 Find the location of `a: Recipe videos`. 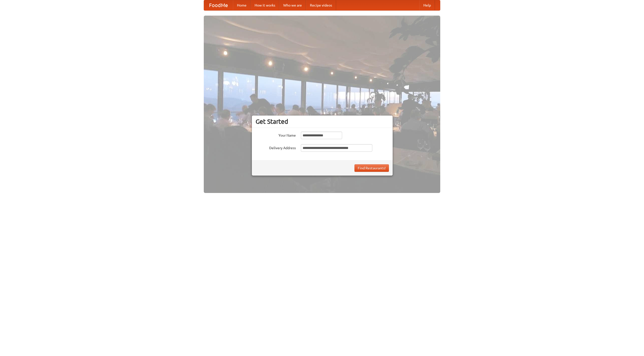

a: Recipe videos is located at coordinates (321, 5).